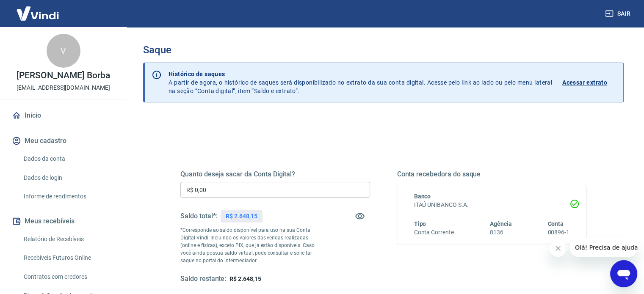 The image size is (644, 294). What do you see at coordinates (68, 239) in the screenshot?
I see `a: Relatório de Recebíveis` at bounding box center [68, 239].